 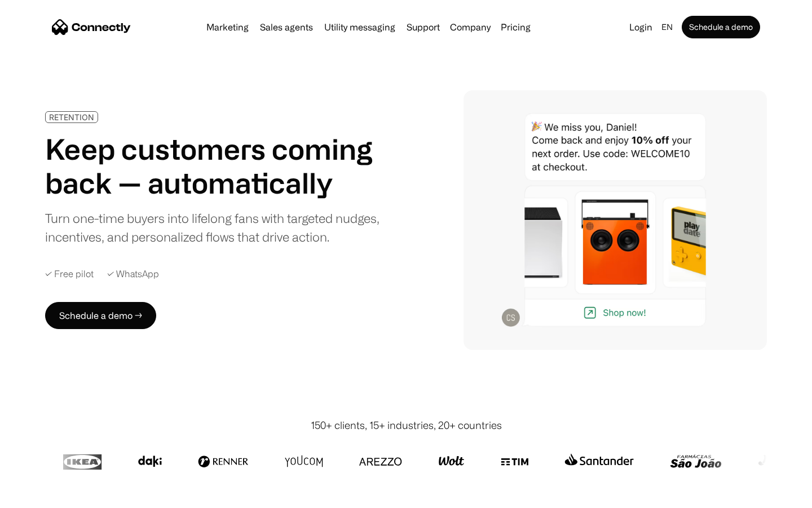 What do you see at coordinates (133, 274) in the screenshot?
I see `div: ✓ WhatsApp` at bounding box center [133, 274].